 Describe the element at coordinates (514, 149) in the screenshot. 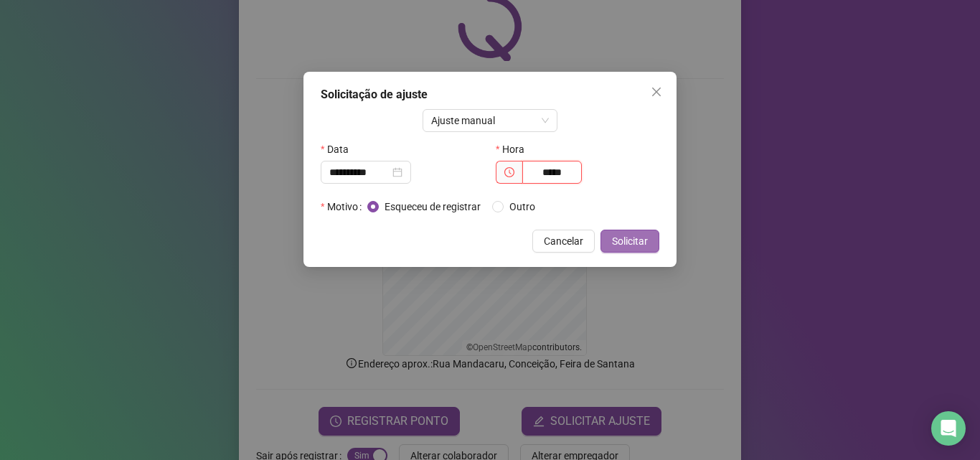

I see `label: Hora` at that location.